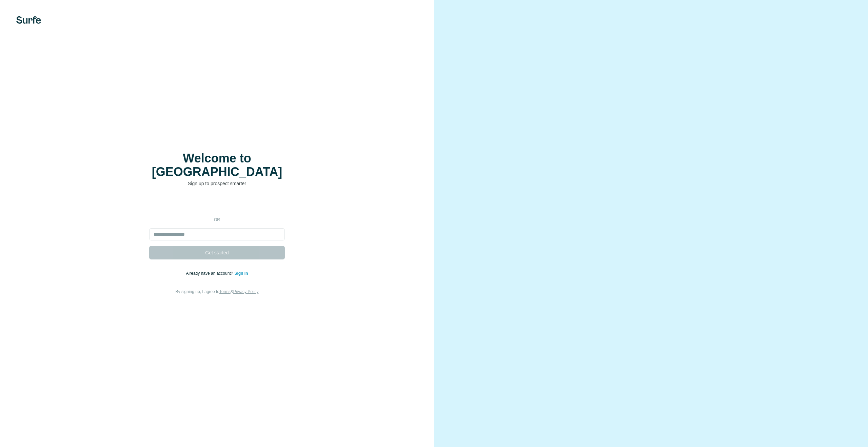 The height and width of the screenshot is (447, 868). I want to click on a: Terms, so click(225, 292).